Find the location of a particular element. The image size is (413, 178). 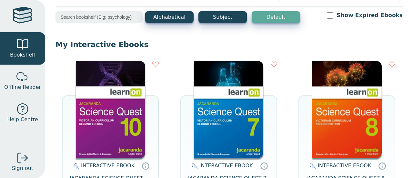

span: Bookshelf is located at coordinates (23, 55).